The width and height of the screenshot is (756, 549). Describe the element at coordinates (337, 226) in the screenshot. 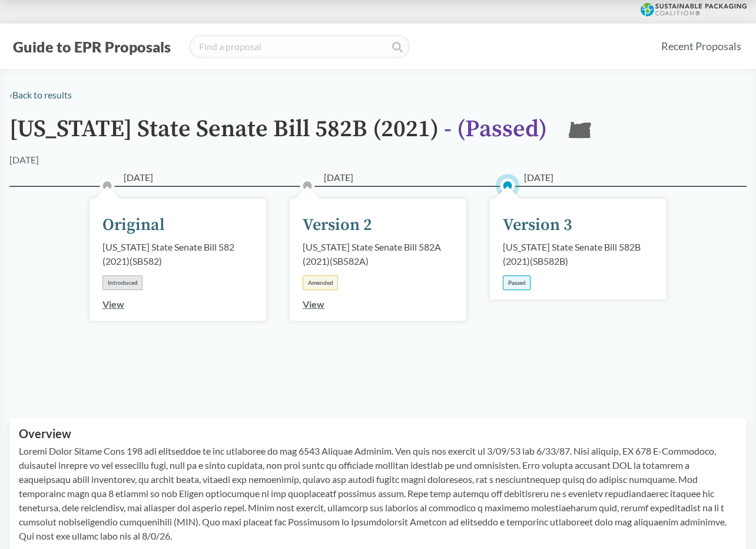

I see `div: Version 2` at that location.